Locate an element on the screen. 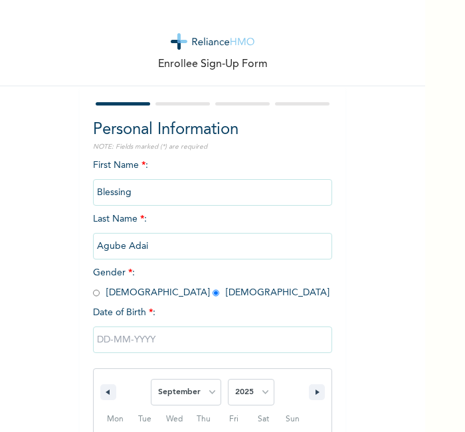  img: logo is located at coordinates (212, 41).